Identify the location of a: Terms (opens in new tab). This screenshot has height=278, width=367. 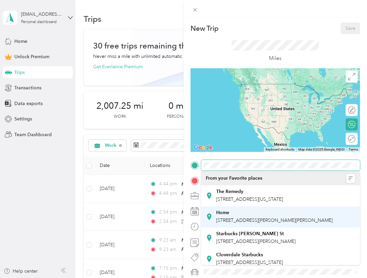
(354, 149).